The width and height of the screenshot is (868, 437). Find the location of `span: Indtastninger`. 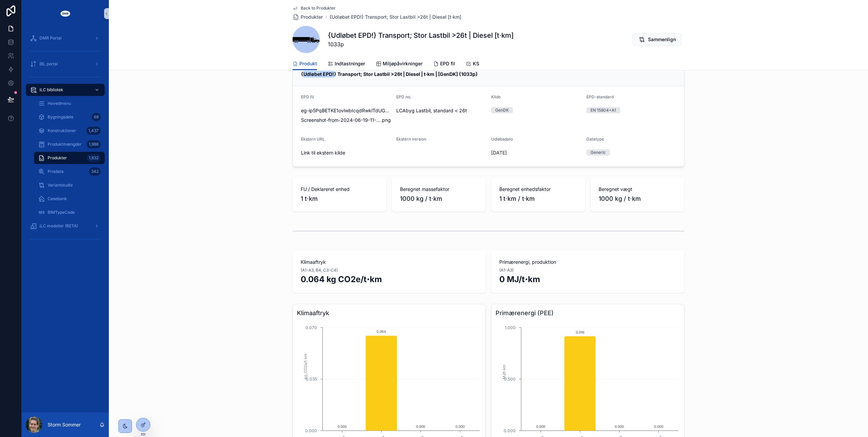

span: Indtastninger is located at coordinates (349, 64).